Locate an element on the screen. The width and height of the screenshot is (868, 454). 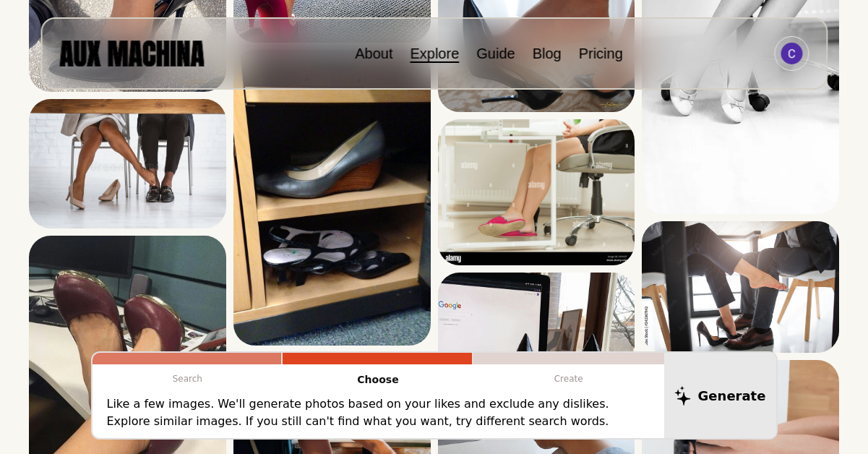
p: Create is located at coordinates (569, 379).